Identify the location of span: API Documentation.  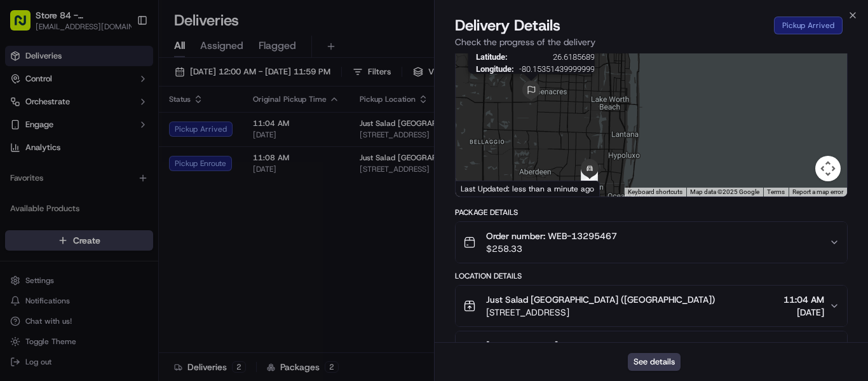
(162, 256).